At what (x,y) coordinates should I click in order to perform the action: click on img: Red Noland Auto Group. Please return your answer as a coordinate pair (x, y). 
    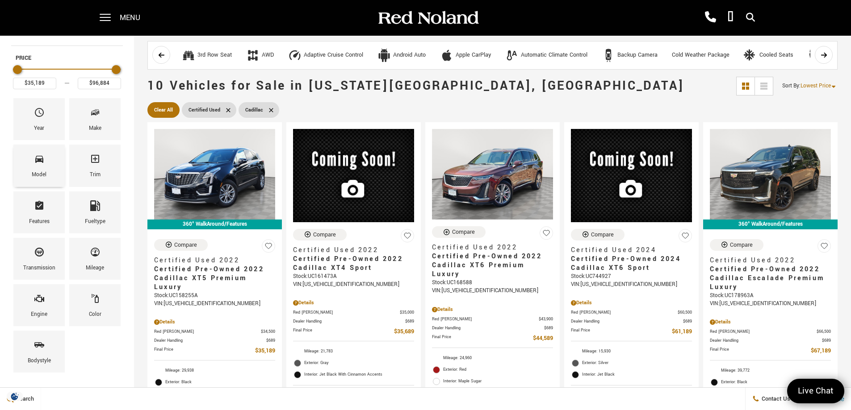
    Looking at the image, I should click on (428, 18).